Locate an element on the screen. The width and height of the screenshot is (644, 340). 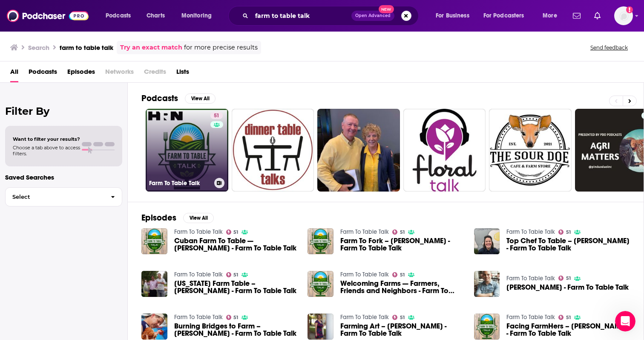
img: Cuban Farm To Table — Ellen Farmer - Farm To Table Talk is located at coordinates (154, 241).